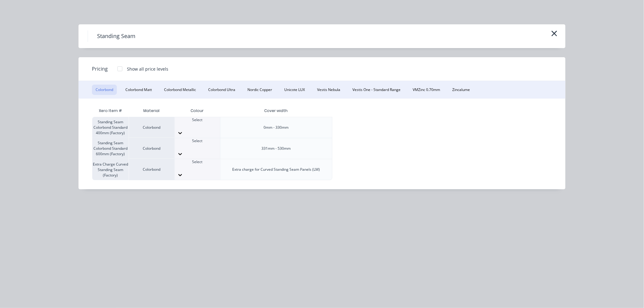 The height and width of the screenshot is (308, 644). What do you see at coordinates (180, 90) in the screenshot?
I see `button: Colorbond Metallic` at bounding box center [180, 90].